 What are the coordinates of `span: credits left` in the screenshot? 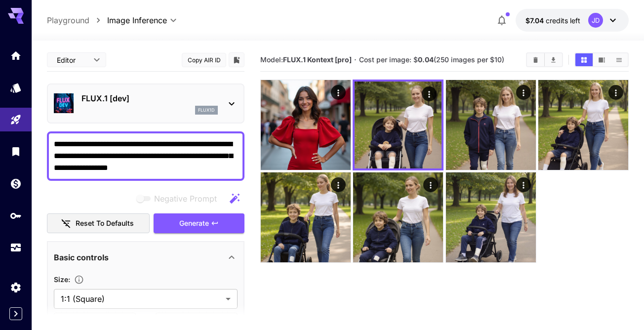 It's located at (563, 20).